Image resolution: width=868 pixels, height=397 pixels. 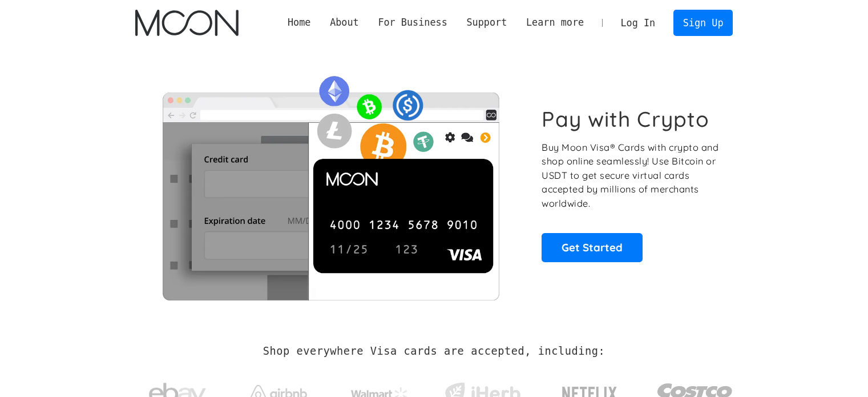 What do you see at coordinates (434, 351) in the screenshot?
I see `h2: Shop everywhere Visa cards are accepted, including:` at bounding box center [434, 351].